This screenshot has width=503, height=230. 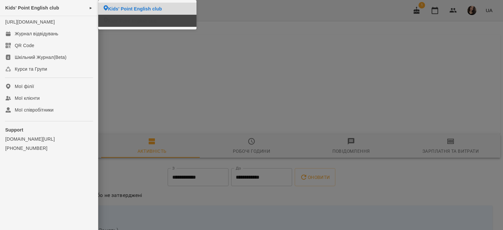 What do you see at coordinates (24, 86) in the screenshot?
I see `div: Мої філії` at bounding box center [24, 86].